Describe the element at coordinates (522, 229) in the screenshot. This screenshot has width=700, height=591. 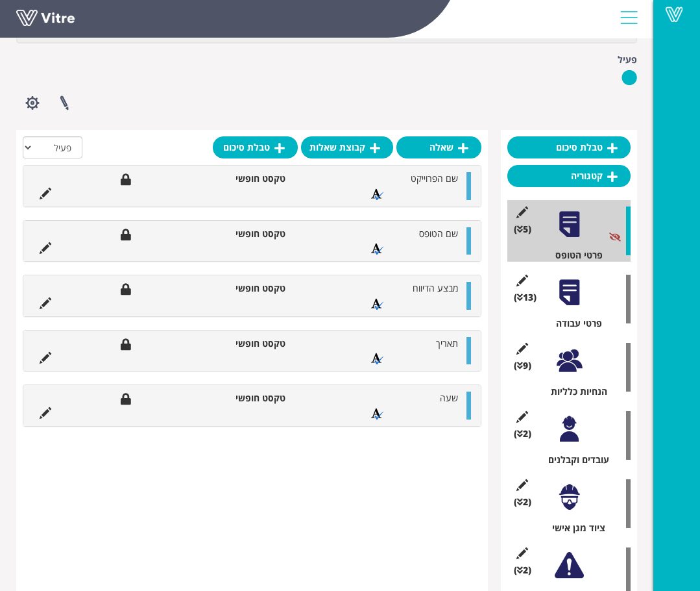
I see `span: (5 )` at that location.